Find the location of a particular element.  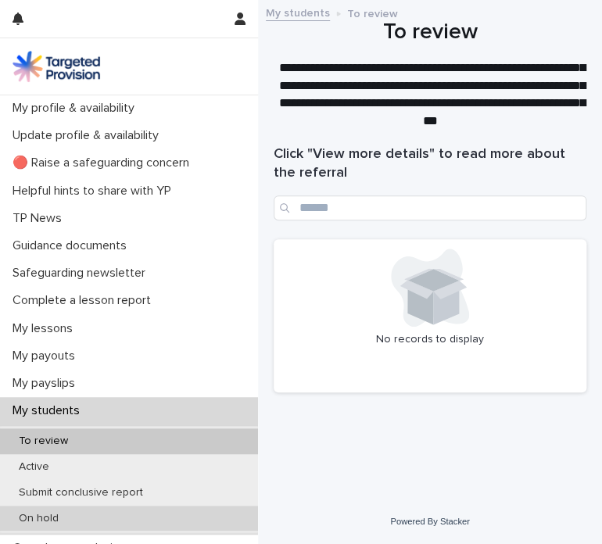

a: My students is located at coordinates (298, 12).